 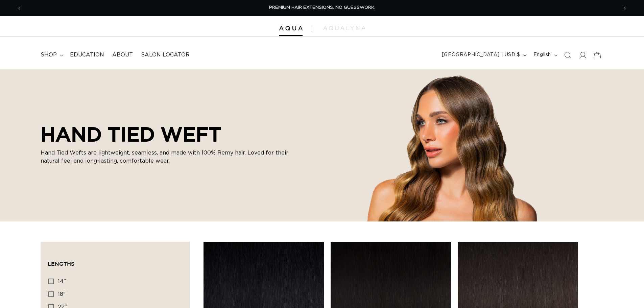 I want to click on summary: Lengths (0 selected), so click(x=115, y=261).